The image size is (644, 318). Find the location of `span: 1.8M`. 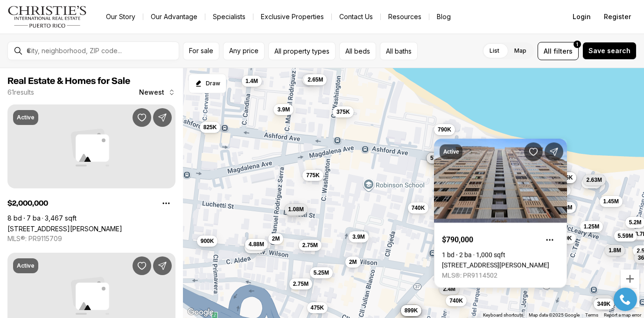

span: 1.8M is located at coordinates (614, 250).